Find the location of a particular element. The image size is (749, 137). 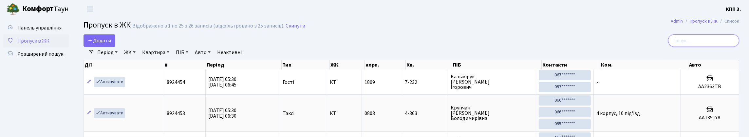

span: 0803 is located at coordinates (370, 113).